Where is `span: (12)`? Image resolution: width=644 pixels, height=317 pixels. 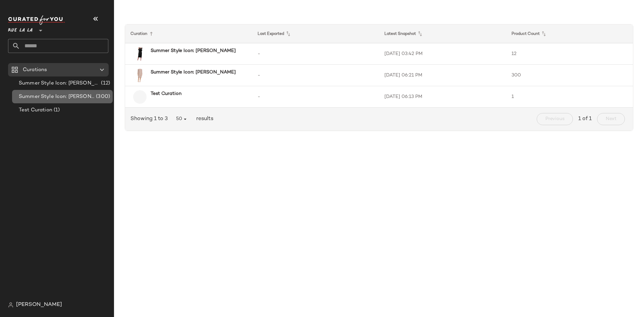 span: (12) is located at coordinates (105, 83).